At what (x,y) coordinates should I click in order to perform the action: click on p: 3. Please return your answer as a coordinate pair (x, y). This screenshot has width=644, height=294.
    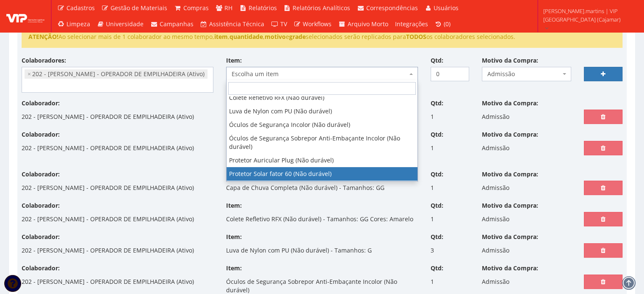
    Looking at the image, I should click on (432, 250).